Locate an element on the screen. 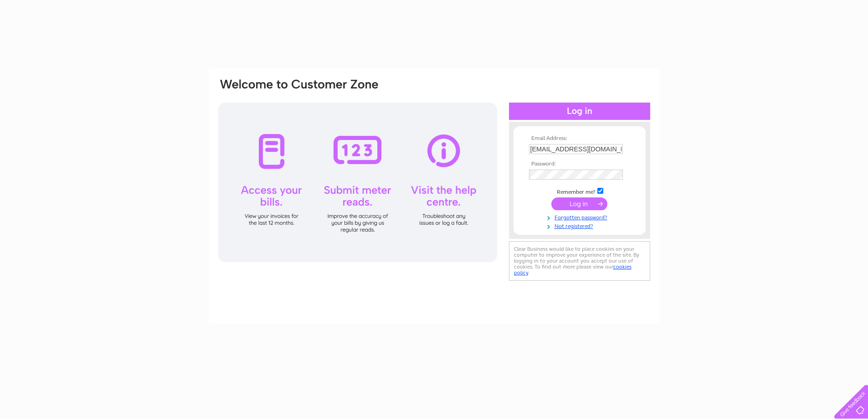 Image resolution: width=868 pixels, height=419 pixels. input: Submit is located at coordinates (579, 204).